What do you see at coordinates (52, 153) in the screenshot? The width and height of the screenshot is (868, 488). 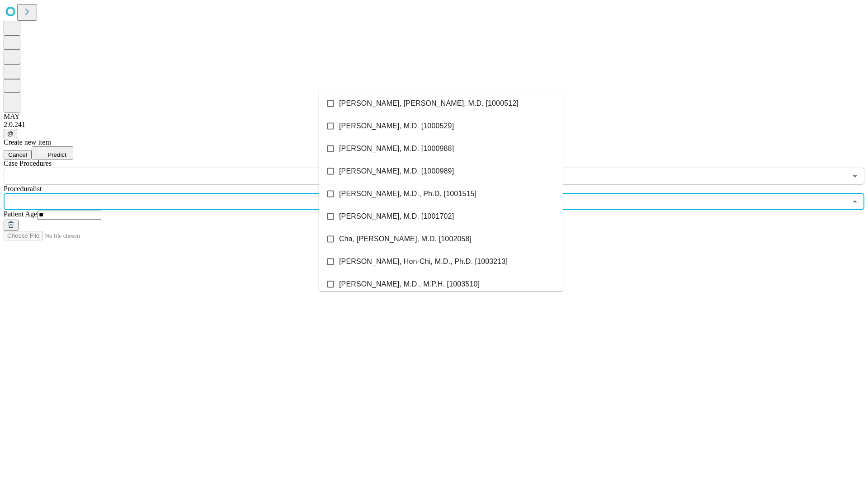 I see `button: Predict` at bounding box center [52, 153].